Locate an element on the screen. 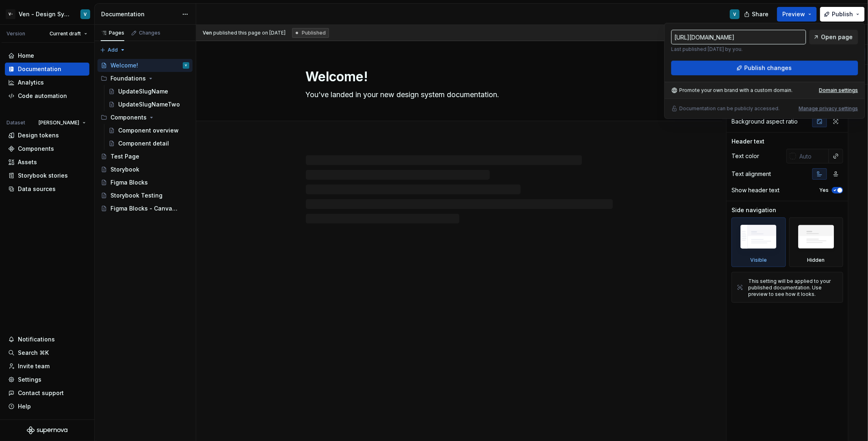 The width and height of the screenshot is (868, 441). a: Storybook is located at coordinates (145, 169).